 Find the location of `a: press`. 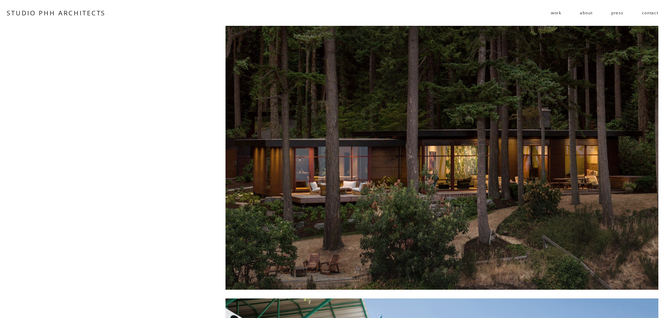

a: press is located at coordinates (617, 13).